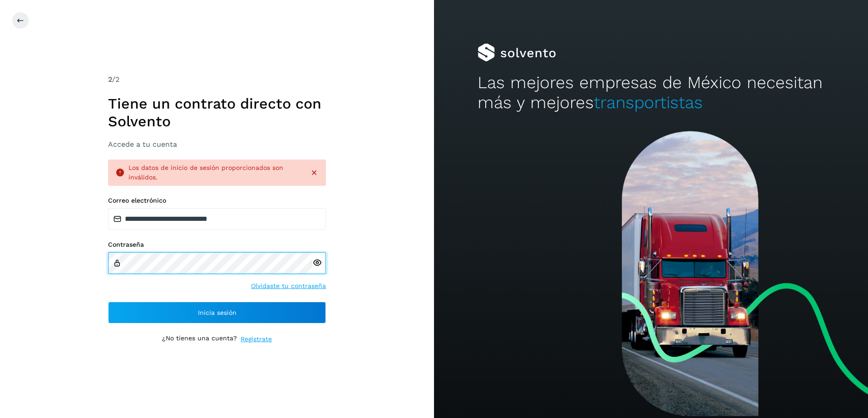 The width and height of the screenshot is (868, 418). What do you see at coordinates (288, 286) in the screenshot?
I see `a: Olvidaste tu contraseña` at bounding box center [288, 286].